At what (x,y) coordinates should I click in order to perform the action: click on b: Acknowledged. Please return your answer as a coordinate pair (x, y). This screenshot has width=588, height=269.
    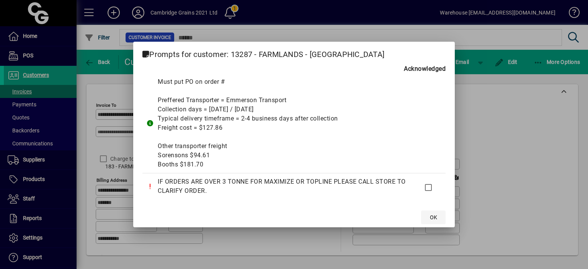
    Looking at the image, I should click on (424, 69).